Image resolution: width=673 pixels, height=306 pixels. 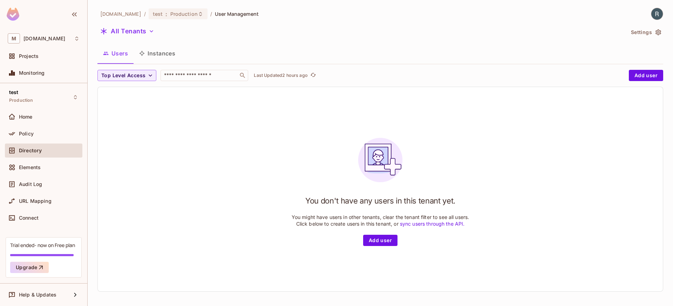 What do you see at coordinates (313, 75) in the screenshot?
I see `button: refresh` at bounding box center [313, 75].